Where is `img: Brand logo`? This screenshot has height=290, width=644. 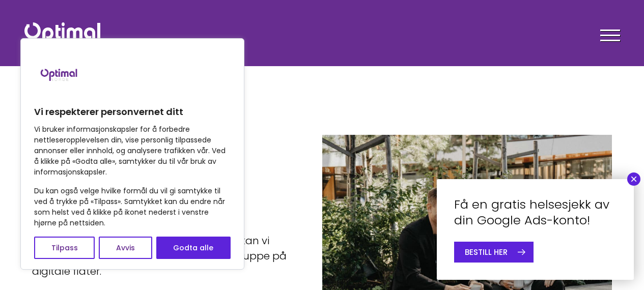
img: Brand logo is located at coordinates (60, 74).